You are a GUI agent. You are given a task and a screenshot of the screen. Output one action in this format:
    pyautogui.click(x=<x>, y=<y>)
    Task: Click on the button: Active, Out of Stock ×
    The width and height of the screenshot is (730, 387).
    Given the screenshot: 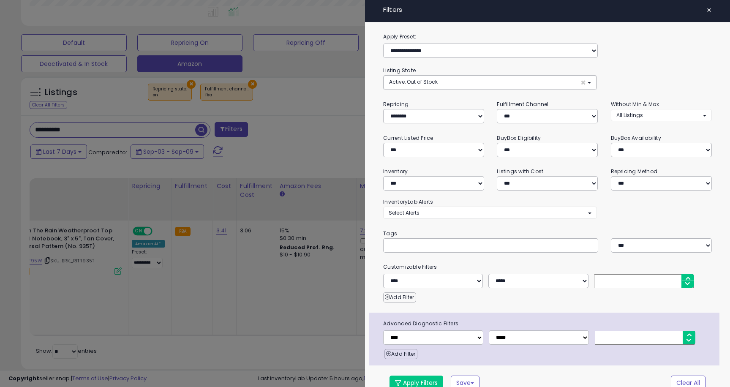 What is the action you would take?
    pyautogui.click(x=489, y=82)
    